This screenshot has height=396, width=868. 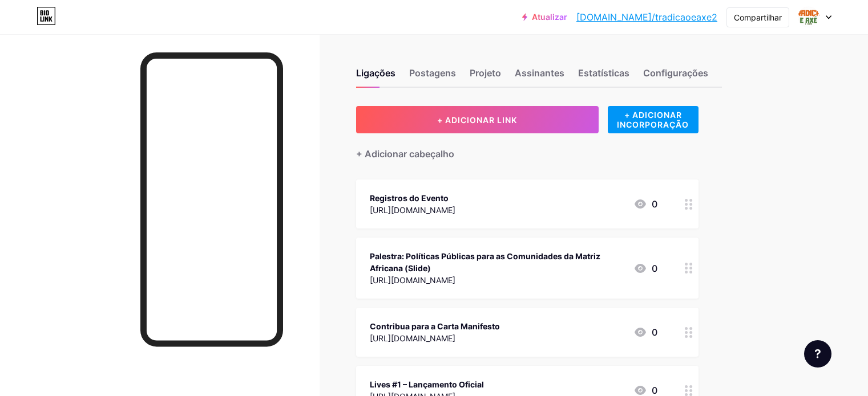 I want to click on font: Ligações, so click(x=375, y=73).